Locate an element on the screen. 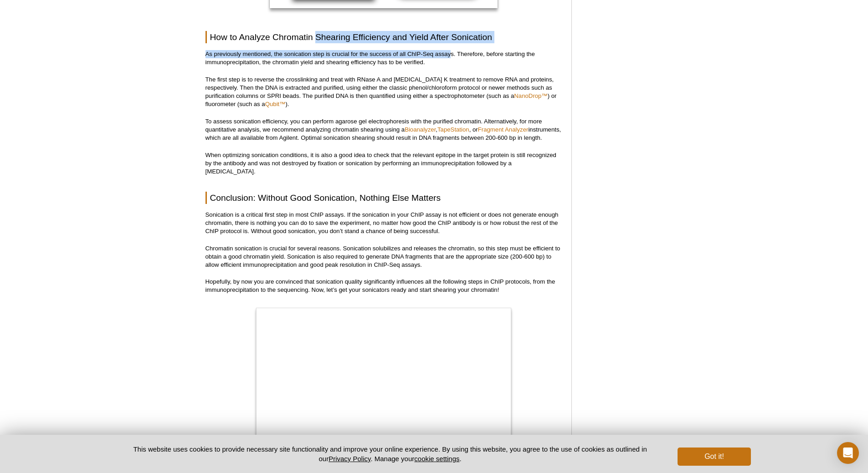  button: cookie settings is located at coordinates (436, 459).